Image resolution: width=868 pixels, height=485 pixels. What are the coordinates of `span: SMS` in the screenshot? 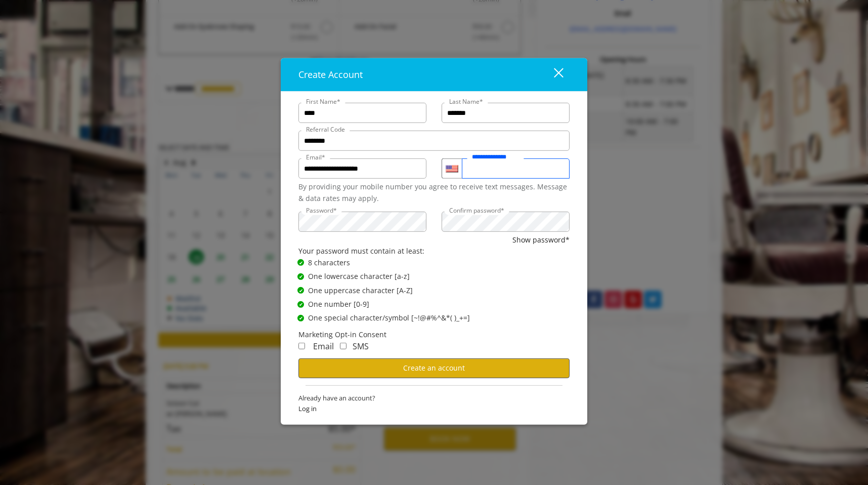 It's located at (361, 346).